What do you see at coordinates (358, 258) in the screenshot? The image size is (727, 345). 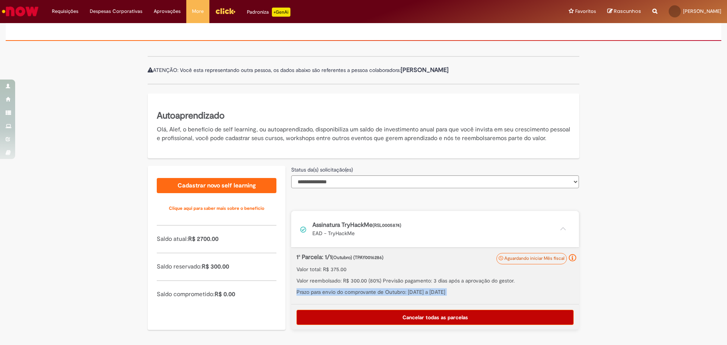 I see `span: (Outubro) (TPAY0016286)` at bounding box center [358, 258].